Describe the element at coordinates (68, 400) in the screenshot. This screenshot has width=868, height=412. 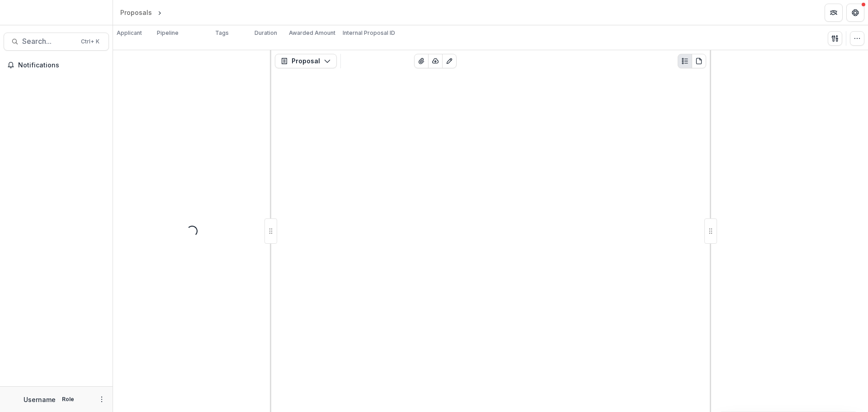
I see `p: Role` at that location.